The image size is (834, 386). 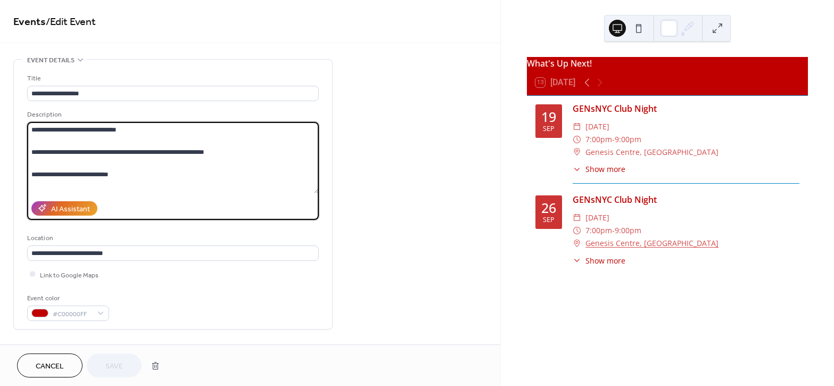 What do you see at coordinates (72, 314) in the screenshot?
I see `span: #C00000FF` at bounding box center [72, 314].